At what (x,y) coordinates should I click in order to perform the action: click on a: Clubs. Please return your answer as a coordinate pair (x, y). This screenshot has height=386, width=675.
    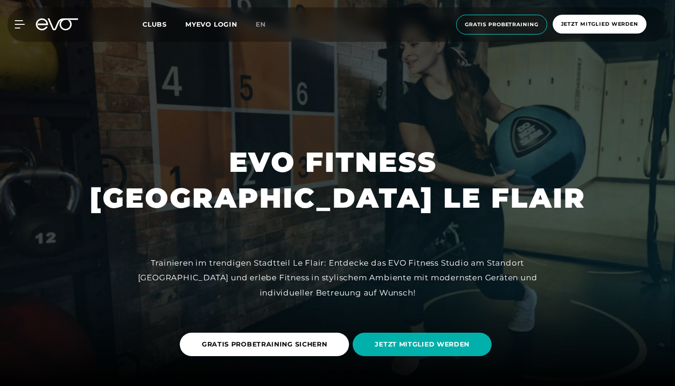
    Looking at the image, I should click on (164, 24).